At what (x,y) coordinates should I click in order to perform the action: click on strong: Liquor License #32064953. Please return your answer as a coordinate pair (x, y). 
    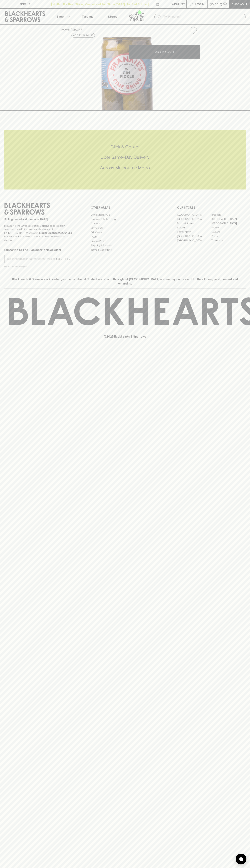
    Looking at the image, I should click on (55, 233).